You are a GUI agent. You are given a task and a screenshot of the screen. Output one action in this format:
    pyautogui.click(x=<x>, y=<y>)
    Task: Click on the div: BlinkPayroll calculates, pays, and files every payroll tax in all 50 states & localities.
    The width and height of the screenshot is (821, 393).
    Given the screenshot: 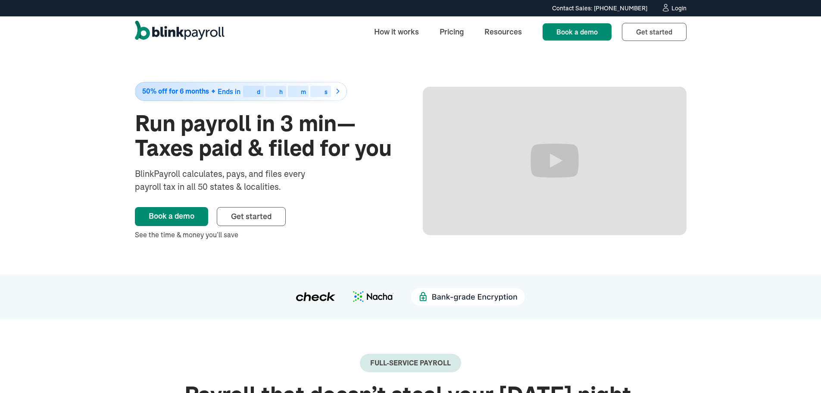 What is the action you would take?
    pyautogui.click(x=231, y=180)
    